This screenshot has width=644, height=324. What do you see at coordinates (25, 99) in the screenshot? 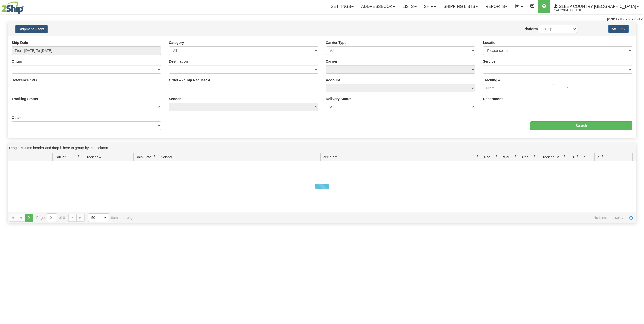
I see `label: Tracking Status` at bounding box center [25, 99].